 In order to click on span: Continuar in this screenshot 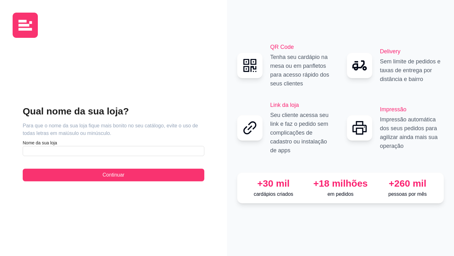, I will do `click(113, 175)`.